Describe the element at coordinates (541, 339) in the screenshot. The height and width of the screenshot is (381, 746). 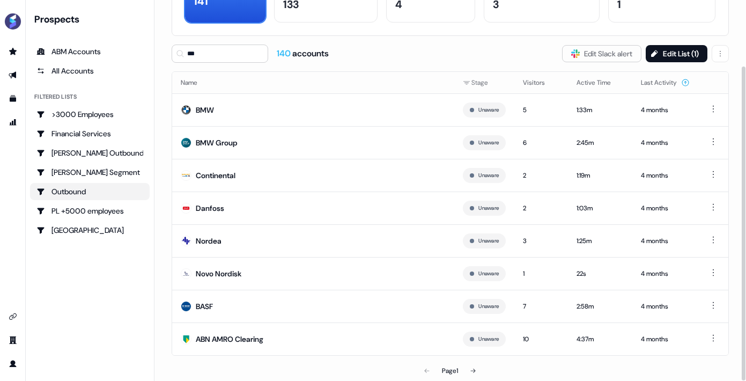
I see `div: 10` at that location.